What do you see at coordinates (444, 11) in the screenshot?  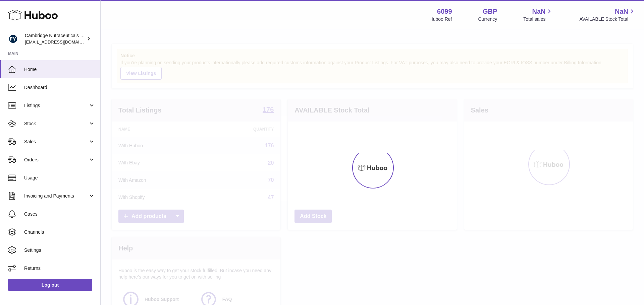 I see `strong: 6099` at bounding box center [444, 11].